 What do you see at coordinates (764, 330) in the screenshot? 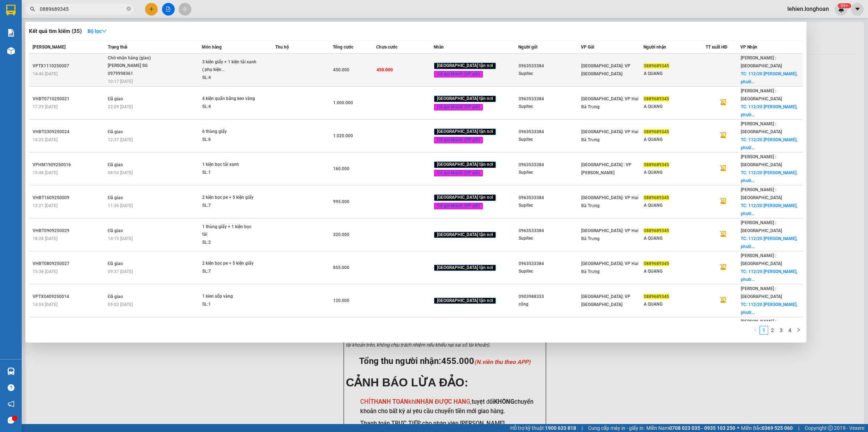
I see `a: 1` at bounding box center [764, 330].